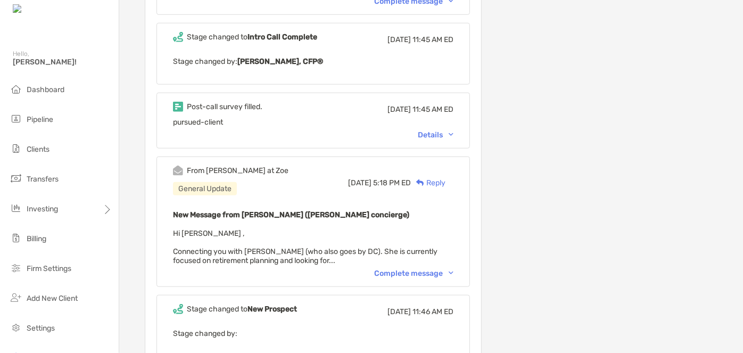 This screenshot has height=353, width=743. Describe the element at coordinates (205, 188) in the screenshot. I see `div: General Update` at that location.